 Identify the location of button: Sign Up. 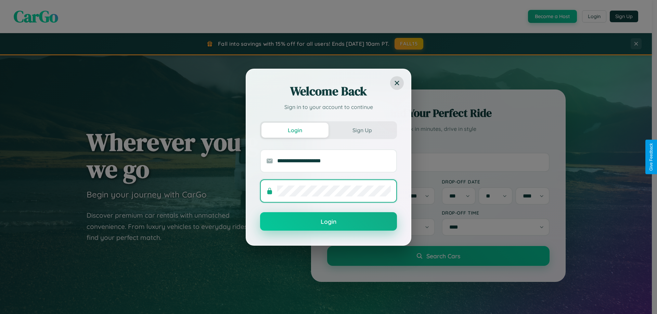
(362, 130).